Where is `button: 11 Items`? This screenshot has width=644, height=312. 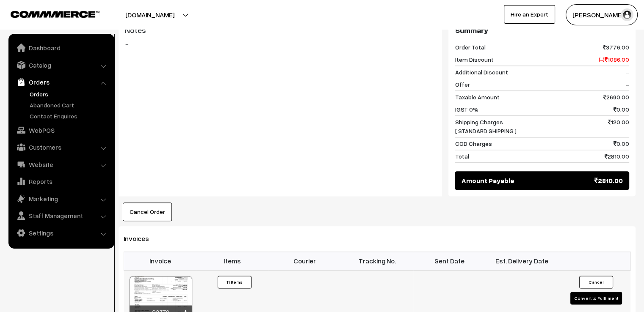 button: 11 Items is located at coordinates (235, 283).